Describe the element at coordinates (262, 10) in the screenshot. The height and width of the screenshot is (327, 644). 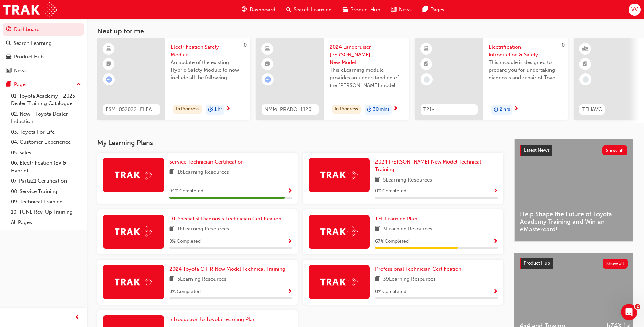
I see `span: Dashboard` at that location.